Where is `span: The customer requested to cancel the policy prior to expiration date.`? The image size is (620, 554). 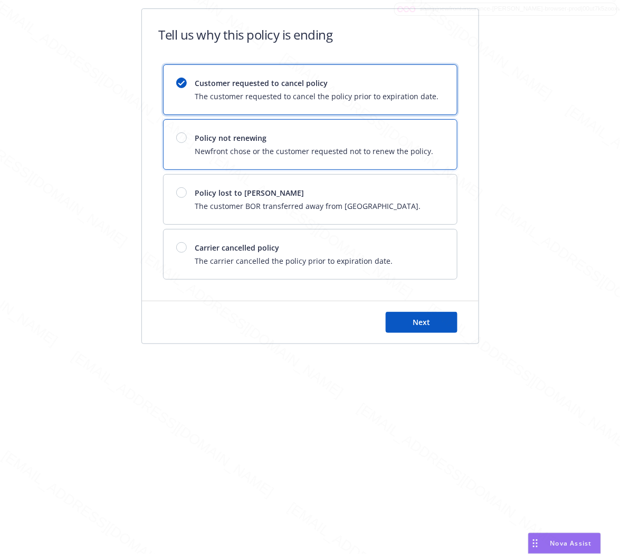
span: The customer requested to cancel the policy prior to expiration date. is located at coordinates (317, 96).